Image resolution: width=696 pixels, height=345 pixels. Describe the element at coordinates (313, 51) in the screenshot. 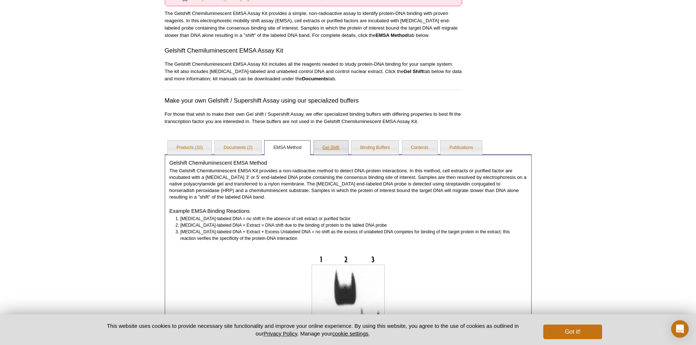

I see `h3: Gelshift Chemiluminescent EMSA Assay Kit` at that location.